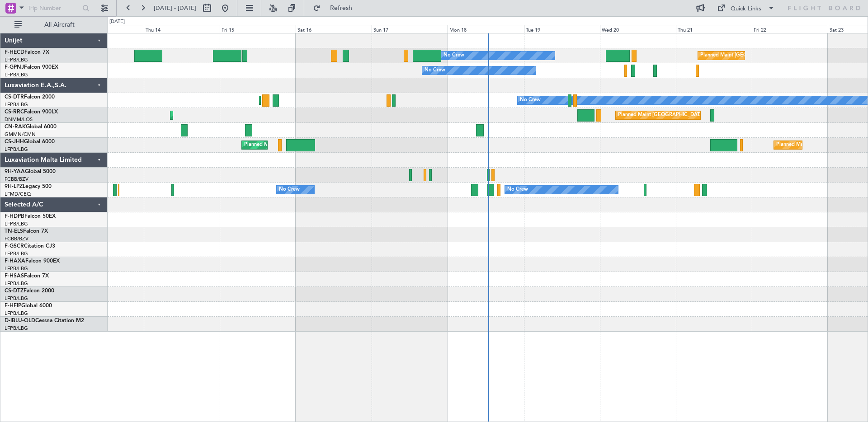 The width and height of the screenshot is (868, 422). What do you see at coordinates (714, 29) in the screenshot?
I see `div: Thu 21` at bounding box center [714, 29].